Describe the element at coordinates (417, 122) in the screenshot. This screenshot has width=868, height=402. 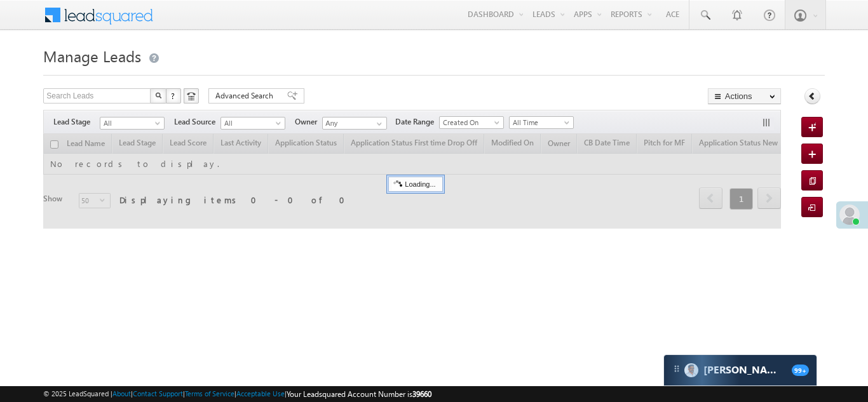
I see `span: Date Range` at that location.